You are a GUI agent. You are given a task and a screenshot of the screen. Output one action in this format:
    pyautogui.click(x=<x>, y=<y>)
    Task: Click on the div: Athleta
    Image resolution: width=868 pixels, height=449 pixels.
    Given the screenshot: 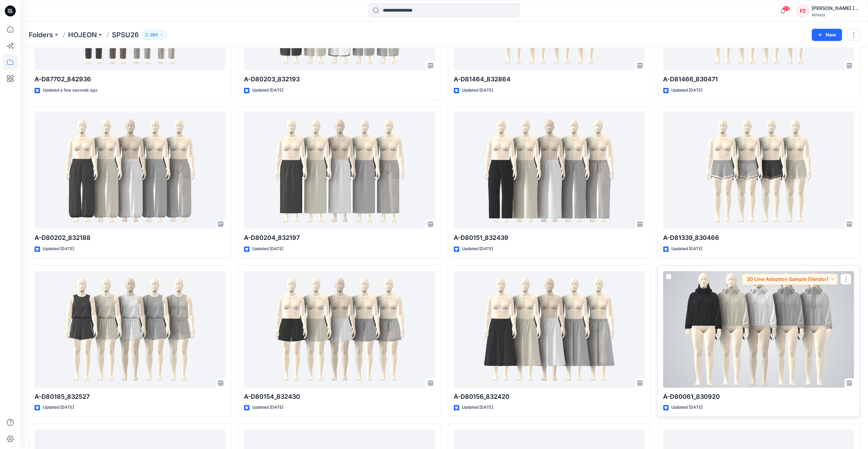 What is the action you would take?
    pyautogui.click(x=836, y=14)
    